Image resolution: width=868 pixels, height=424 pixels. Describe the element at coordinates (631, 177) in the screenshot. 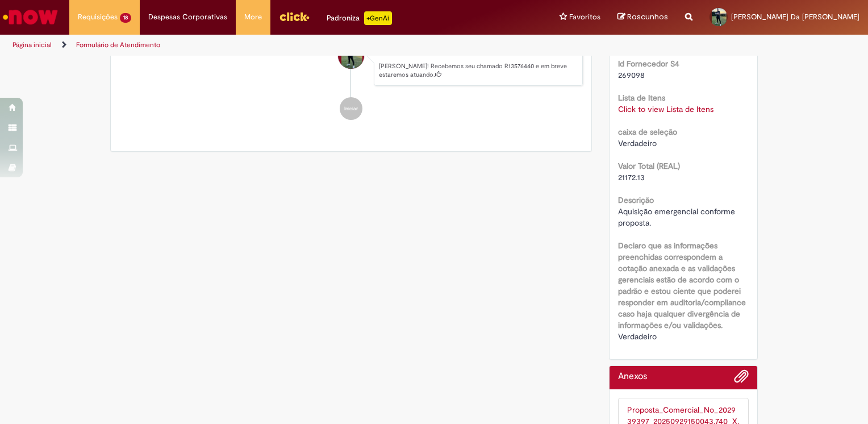

I see `span: 21172.13` at that location.